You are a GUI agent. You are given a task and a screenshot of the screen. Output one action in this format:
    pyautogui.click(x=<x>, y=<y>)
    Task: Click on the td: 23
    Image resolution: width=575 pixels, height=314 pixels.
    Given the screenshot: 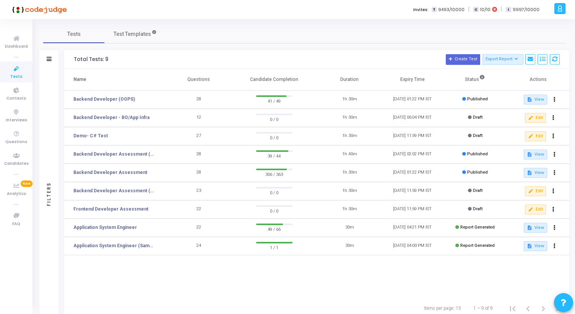 What is the action you would take?
    pyautogui.click(x=199, y=191)
    